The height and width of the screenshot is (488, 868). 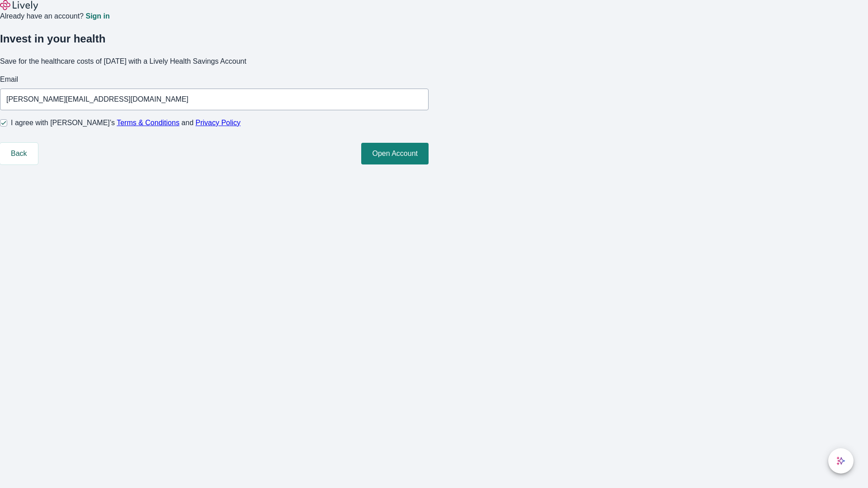 I want to click on a: Sign in, so click(x=97, y=16).